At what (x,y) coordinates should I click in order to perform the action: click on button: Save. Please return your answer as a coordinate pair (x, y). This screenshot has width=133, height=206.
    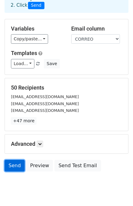
    Looking at the image, I should click on (52, 63).